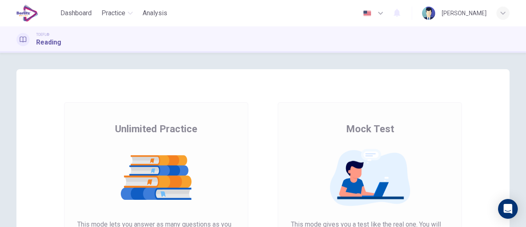 This screenshot has height=227, width=526. I want to click on span: TOEFL®, so click(43, 35).